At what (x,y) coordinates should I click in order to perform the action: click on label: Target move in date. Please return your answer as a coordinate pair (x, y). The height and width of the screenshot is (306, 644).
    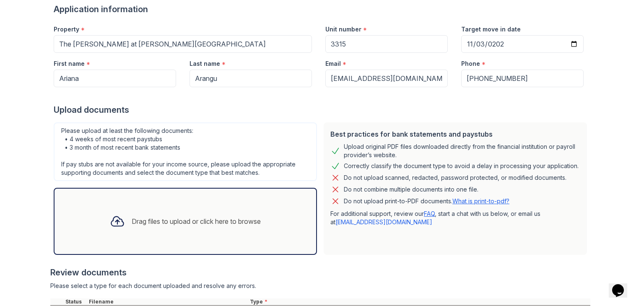
    Looking at the image, I should click on (491, 29).